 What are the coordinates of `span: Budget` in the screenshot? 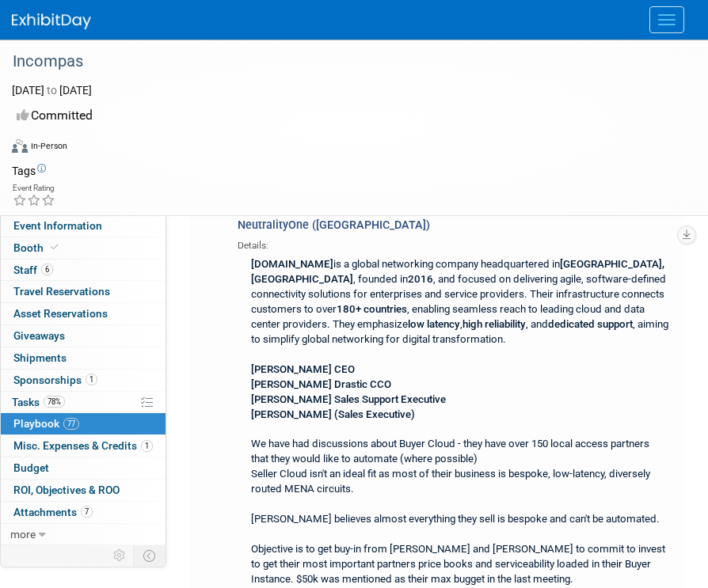 It's located at (31, 468).